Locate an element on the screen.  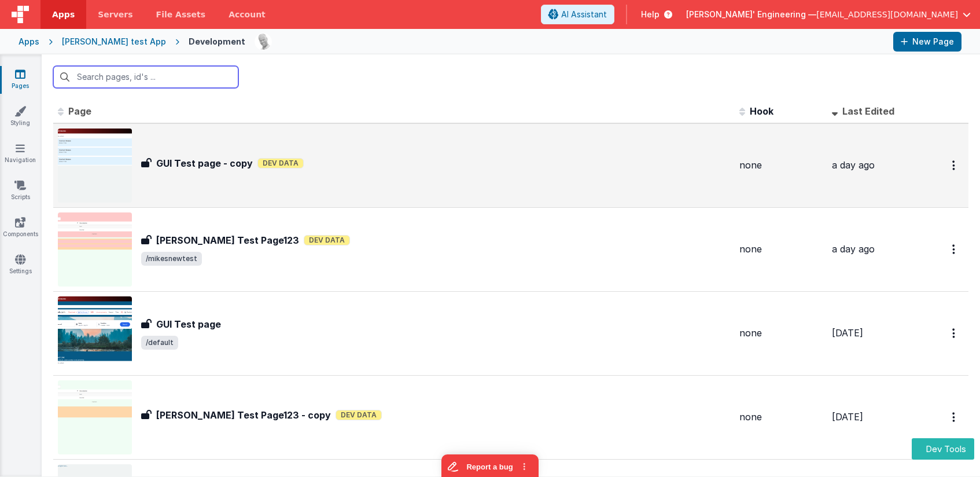
span: Page is located at coordinates (80, 111).